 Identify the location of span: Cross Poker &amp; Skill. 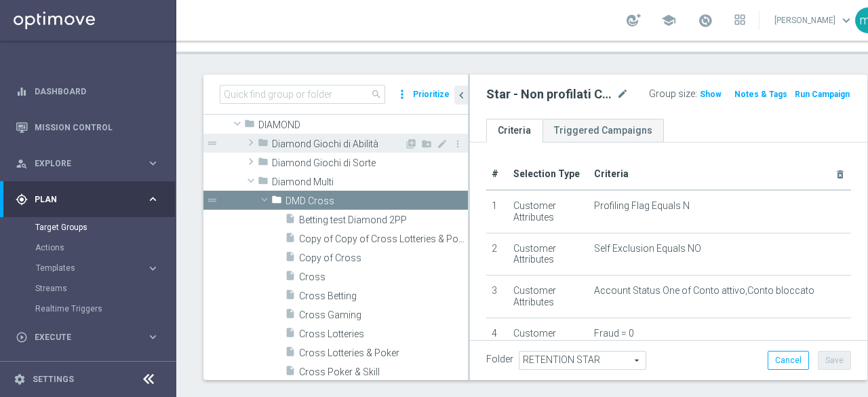
(383, 372).